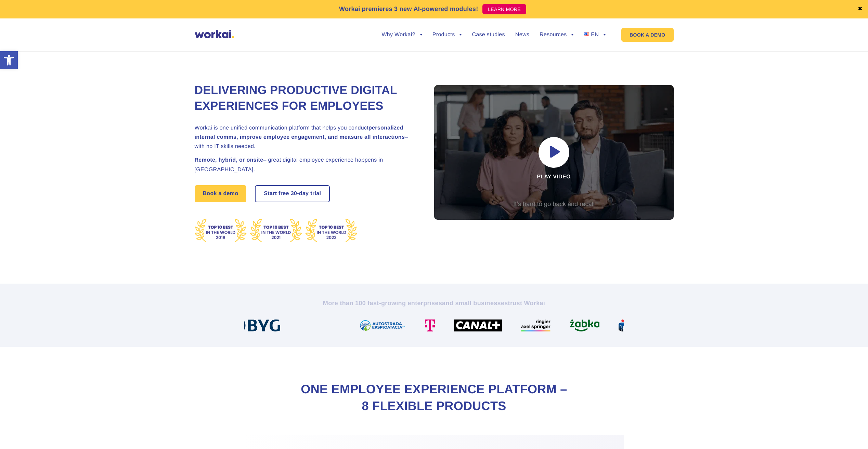 The image size is (868, 449). What do you see at coordinates (595, 35) in the screenshot?
I see `span: EN` at bounding box center [595, 35].